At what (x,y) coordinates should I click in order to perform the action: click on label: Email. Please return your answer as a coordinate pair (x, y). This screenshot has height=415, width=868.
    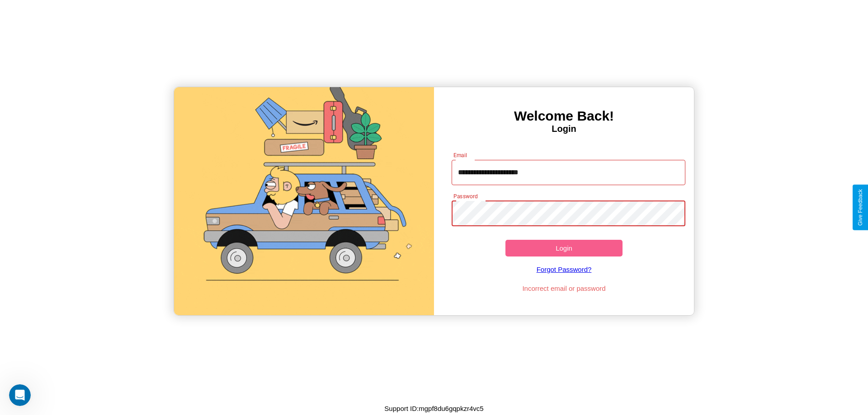
    Looking at the image, I should click on (460, 155).